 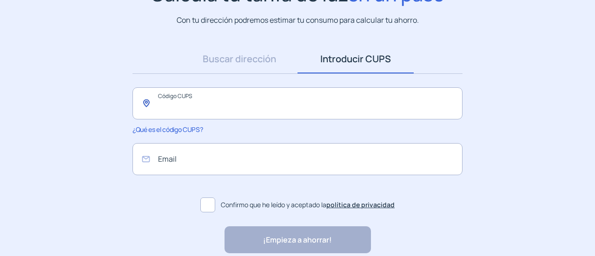 I want to click on a: política de privacidad, so click(x=360, y=205).